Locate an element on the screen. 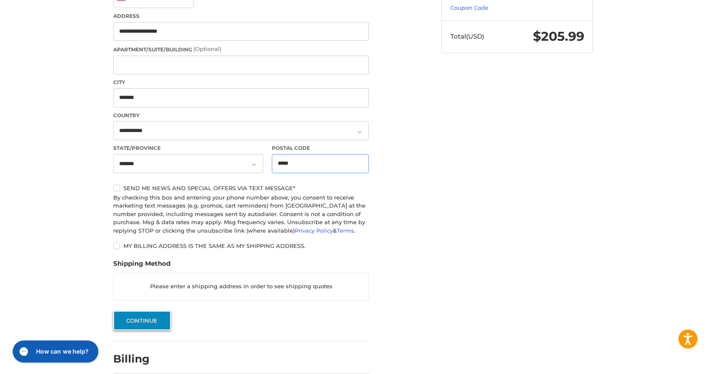  legend: Shipping Method is located at coordinates (142, 265).